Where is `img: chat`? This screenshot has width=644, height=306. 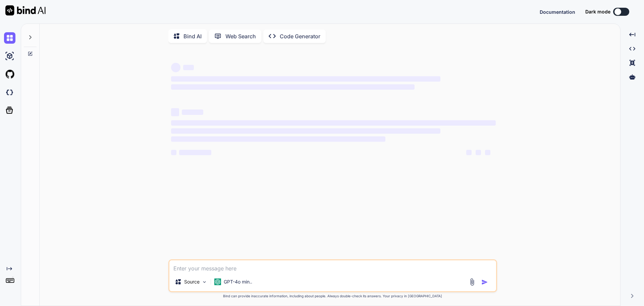
img: chat is located at coordinates (10, 38).